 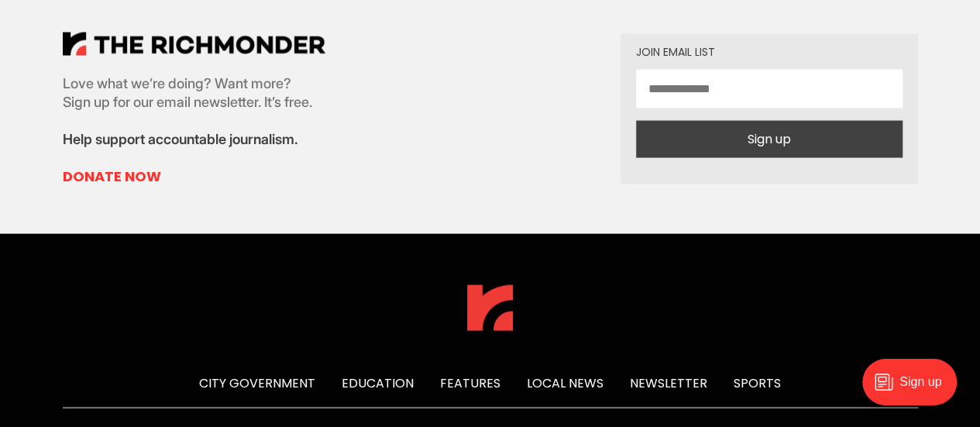 What do you see at coordinates (377, 382) in the screenshot?
I see `a: Education` at bounding box center [377, 382].